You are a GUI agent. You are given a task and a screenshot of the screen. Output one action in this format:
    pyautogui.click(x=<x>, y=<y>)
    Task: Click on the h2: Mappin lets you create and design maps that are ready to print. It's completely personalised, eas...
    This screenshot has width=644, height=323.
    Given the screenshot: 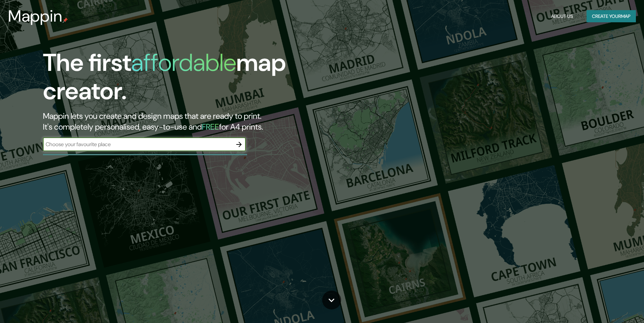 What is the action you would take?
    pyautogui.click(x=204, y=122)
    